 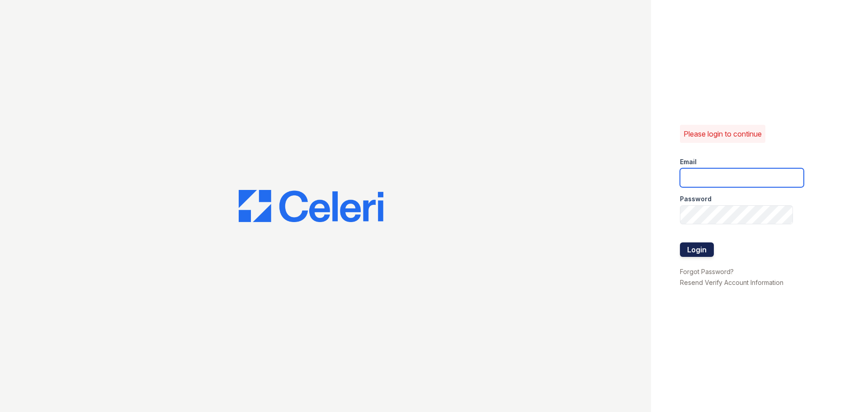 I want to click on img: CE_Logo_Blue-a8612792a0a2168367f1c8372b55b34899dd931a85d93a1a3d3e32e68fde9ad4.png, so click(x=311, y=206).